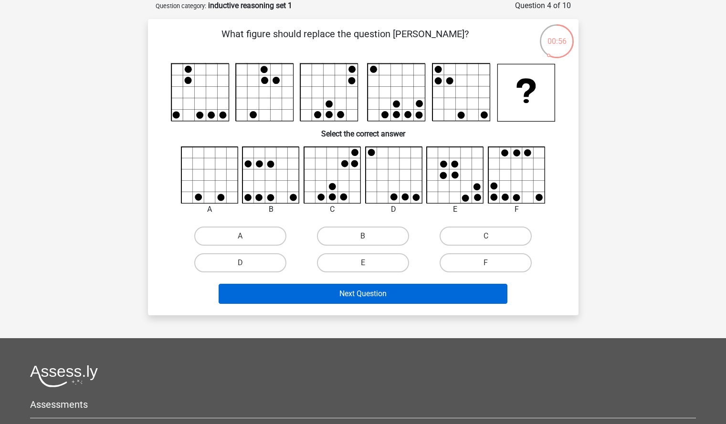  I want to click on div: F, so click(516, 210).